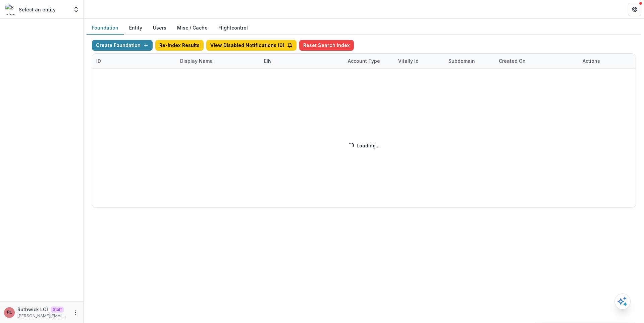 The width and height of the screenshot is (644, 323). Describe the element at coordinates (76, 313) in the screenshot. I see `button: More` at that location.